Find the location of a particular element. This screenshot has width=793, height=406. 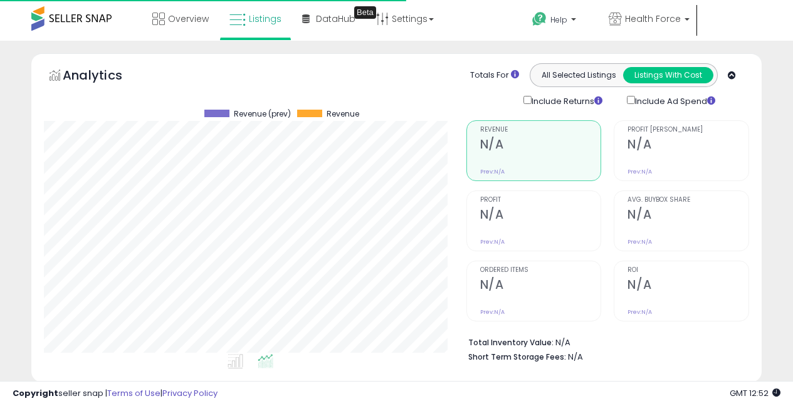

div: seller snap | | is located at coordinates (115, 394).